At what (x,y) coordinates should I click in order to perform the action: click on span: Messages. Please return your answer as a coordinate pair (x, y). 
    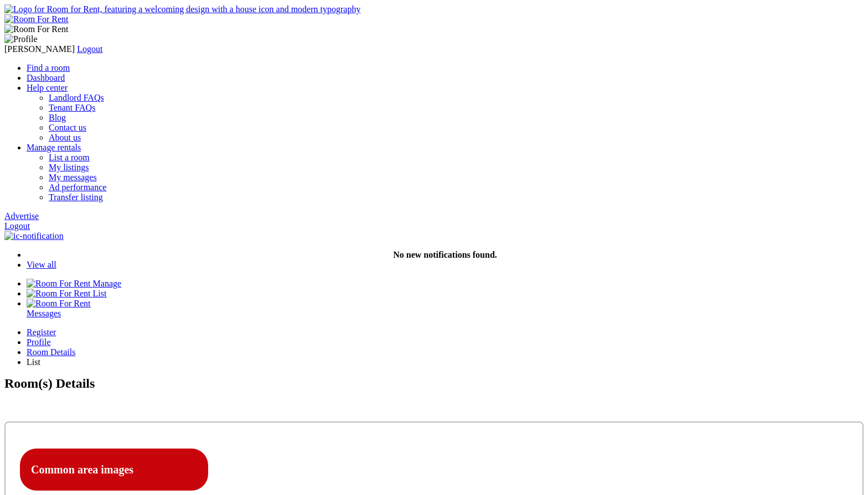
    Looking at the image, I should click on (44, 313).